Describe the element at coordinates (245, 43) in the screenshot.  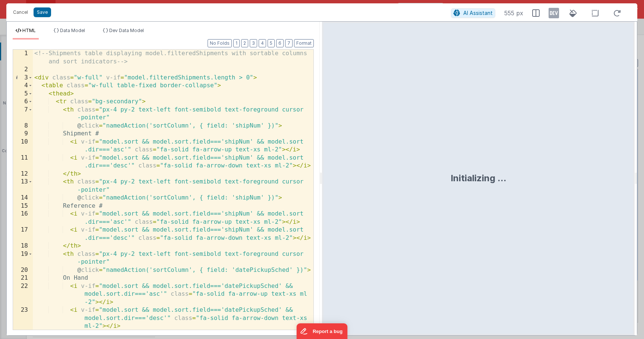
I see `button: 2` at that location.